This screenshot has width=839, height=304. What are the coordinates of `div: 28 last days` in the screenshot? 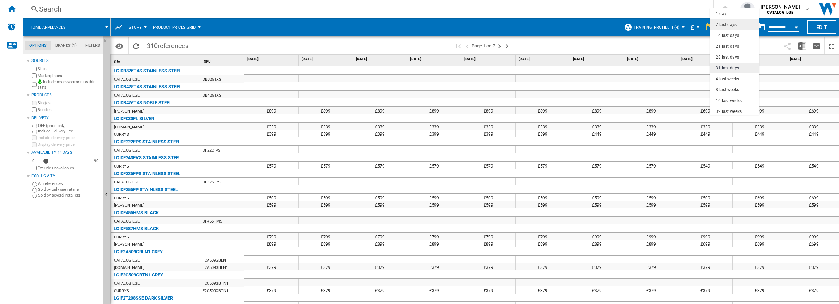 It's located at (727, 57).